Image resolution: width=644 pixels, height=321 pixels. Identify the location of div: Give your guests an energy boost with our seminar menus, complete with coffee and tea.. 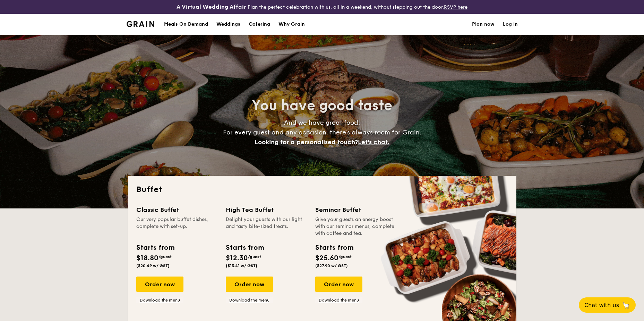
(356, 226).